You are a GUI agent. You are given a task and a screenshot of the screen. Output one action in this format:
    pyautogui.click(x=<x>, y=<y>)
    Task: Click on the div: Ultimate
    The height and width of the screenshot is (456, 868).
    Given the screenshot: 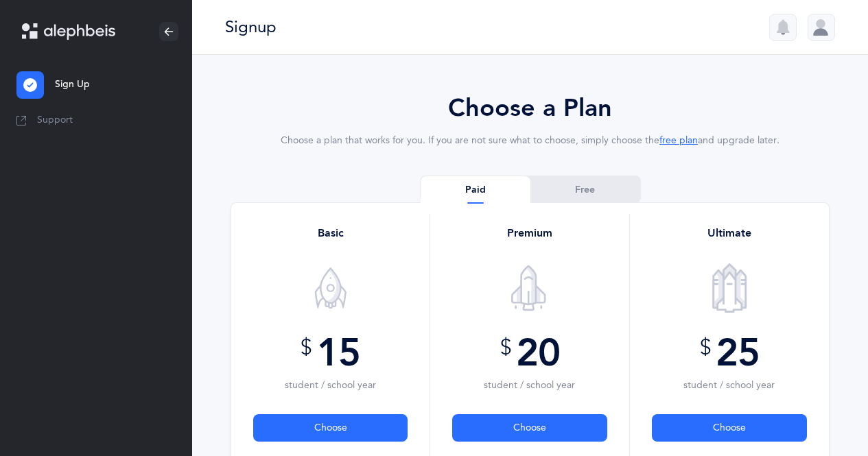 What is the action you would take?
    pyautogui.click(x=730, y=233)
    